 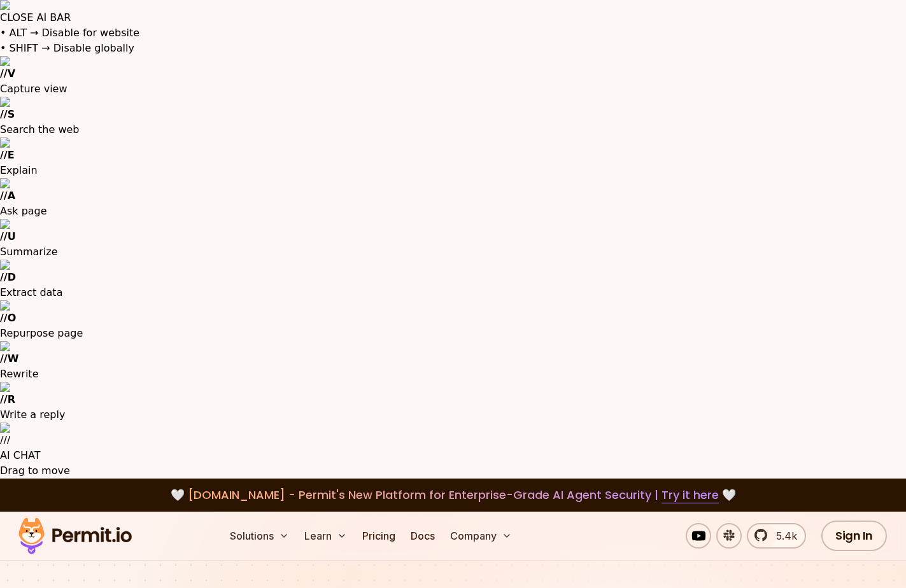 I want to click on button: Company, so click(x=480, y=536).